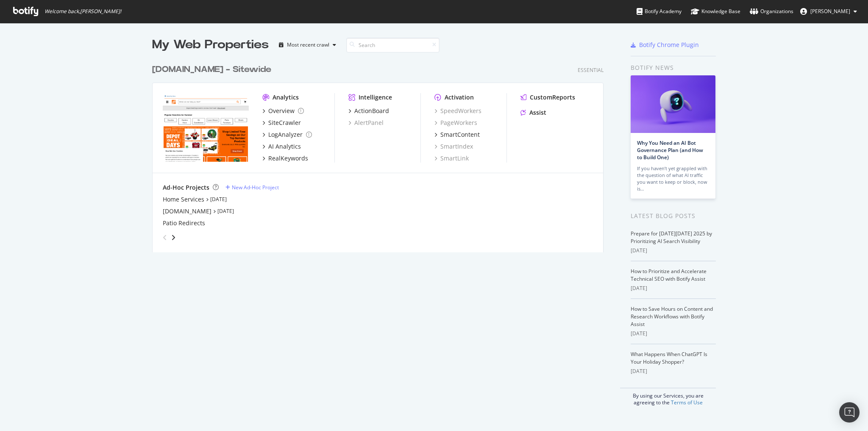 Image resolution: width=868 pixels, height=431 pixels. I want to click on div: Overview, so click(281, 111).